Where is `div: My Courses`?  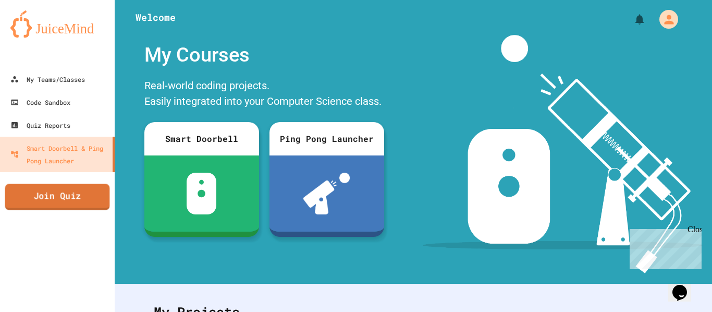 div: My Courses is located at coordinates (264, 55).